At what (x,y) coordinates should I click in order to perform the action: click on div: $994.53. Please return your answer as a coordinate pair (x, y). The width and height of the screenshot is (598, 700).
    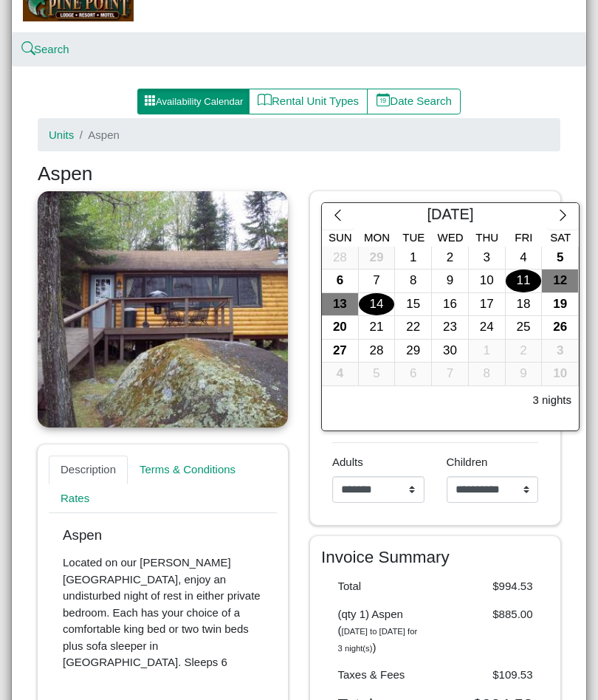
    Looking at the image, I should click on (490, 586).